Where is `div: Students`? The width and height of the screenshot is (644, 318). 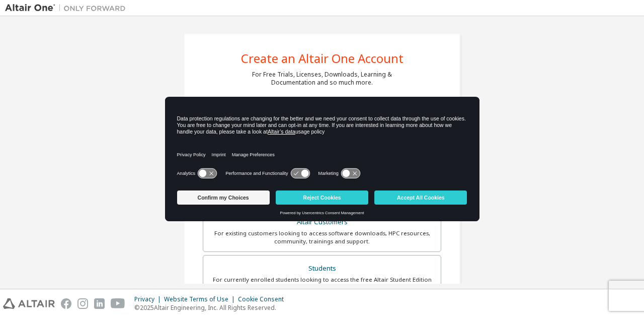 div: Students is located at coordinates (322, 269).